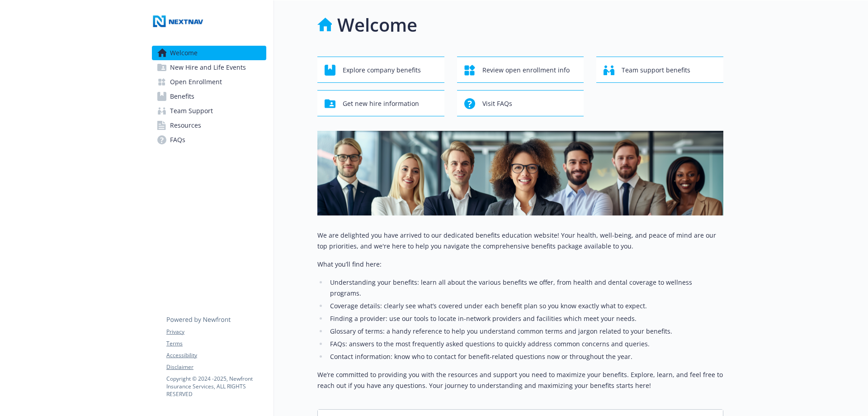 The image size is (868, 416). I want to click on button: Get new hire information, so click(381, 103).